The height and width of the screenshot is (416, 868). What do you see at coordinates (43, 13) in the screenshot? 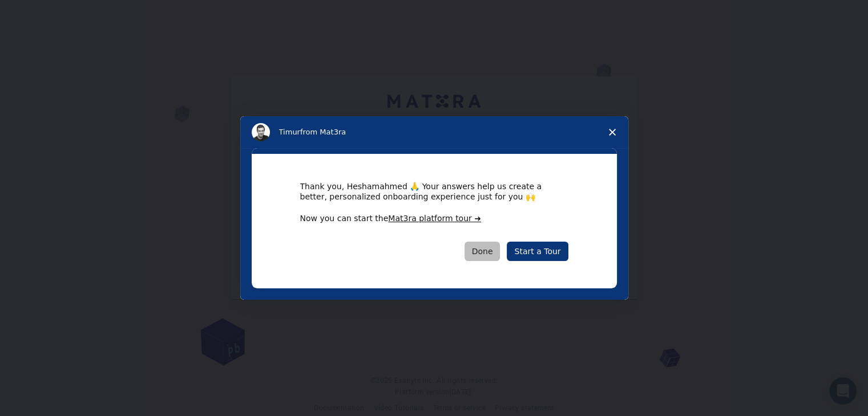
I see `span: Support` at bounding box center [43, 13].